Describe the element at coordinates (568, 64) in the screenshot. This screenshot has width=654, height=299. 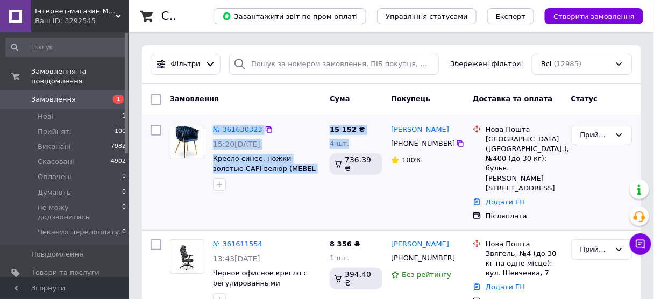
I see `span: (12985)` at that location.